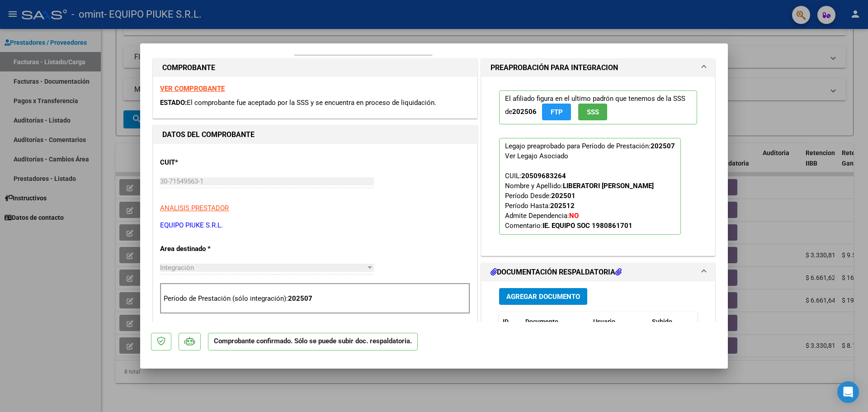 This screenshot has height=412, width=868. I want to click on strong: DATOS DEL COMPROBANTE, so click(208, 135).